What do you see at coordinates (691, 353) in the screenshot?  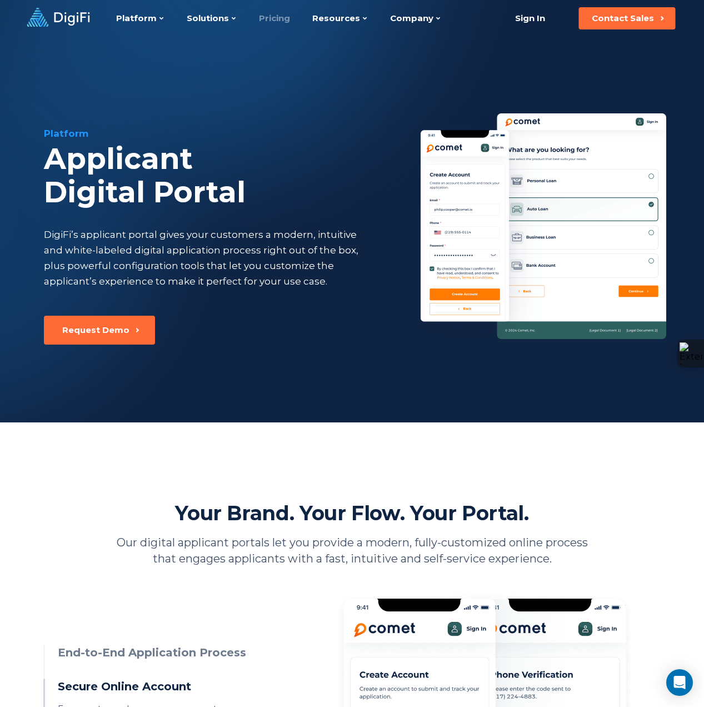 I see `img: Extension Icon` at bounding box center [691, 353].